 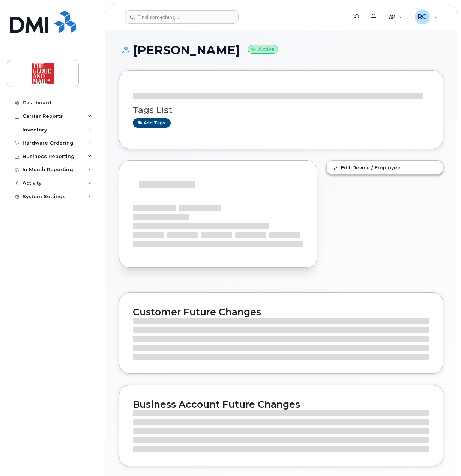 What do you see at coordinates (263, 49) in the screenshot?
I see `small: Active` at bounding box center [263, 49].